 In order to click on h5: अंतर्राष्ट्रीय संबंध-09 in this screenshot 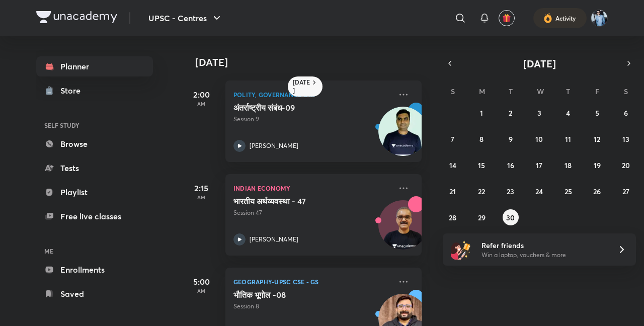, I will do `click(296, 108)`.